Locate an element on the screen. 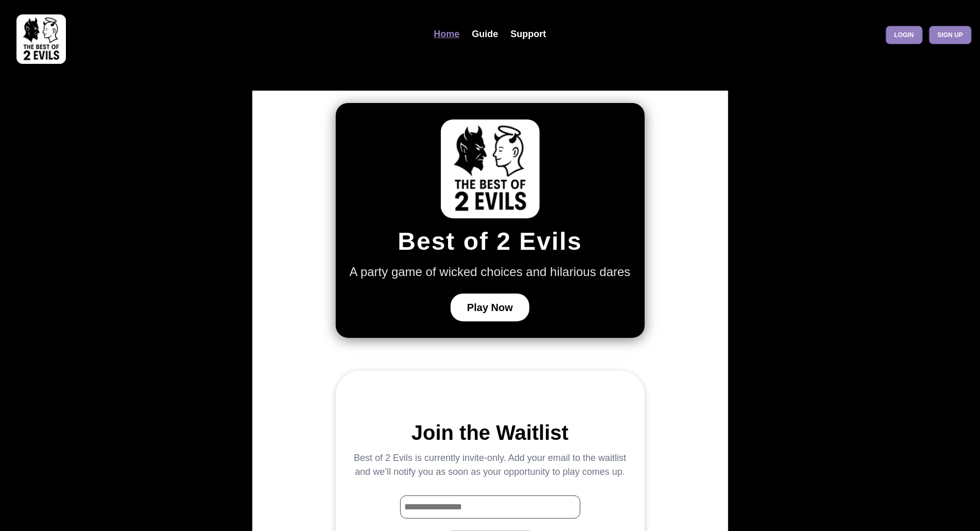 This screenshot has width=980, height=531. a: Support is located at coordinates (528, 34).